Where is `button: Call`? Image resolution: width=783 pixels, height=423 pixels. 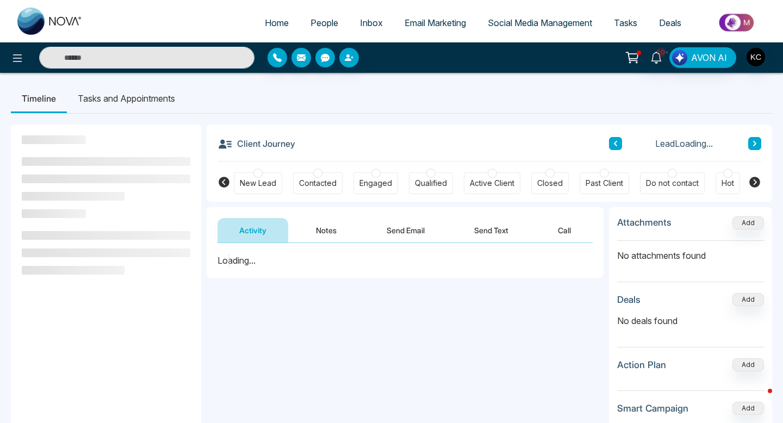
button: Call is located at coordinates (565, 230).